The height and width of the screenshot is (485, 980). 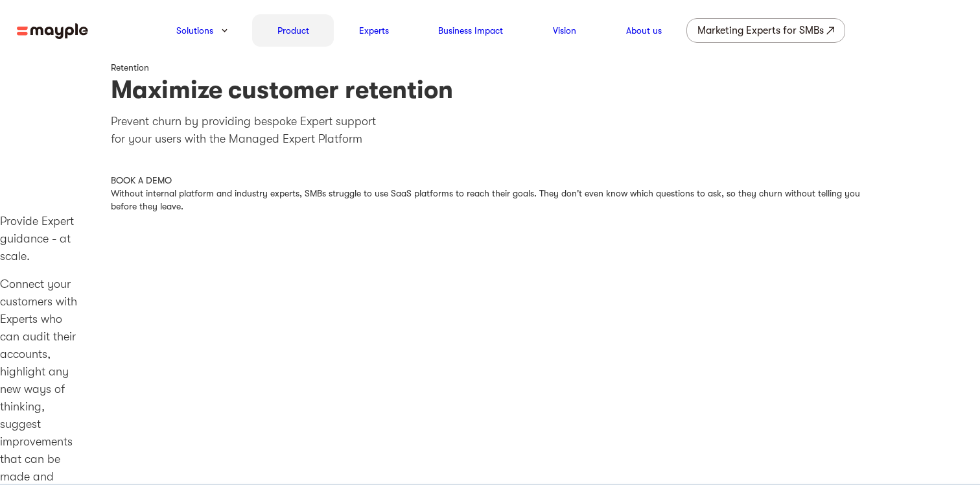 I want to click on a: Solutions, so click(x=194, y=30).